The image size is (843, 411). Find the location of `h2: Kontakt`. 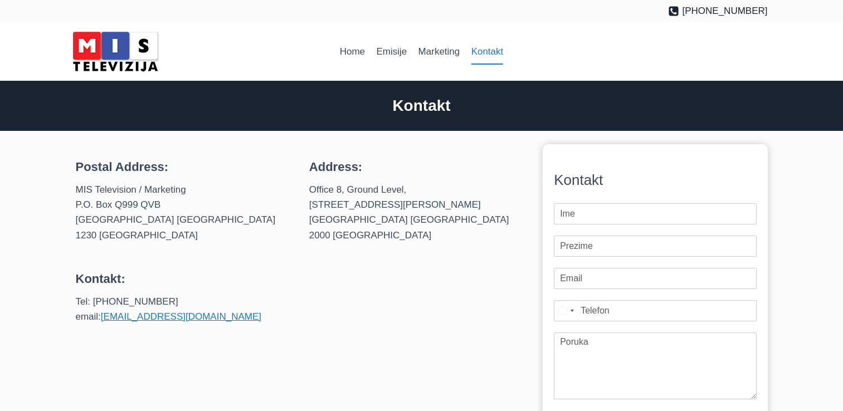

h2: Kontakt is located at coordinates (422, 106).